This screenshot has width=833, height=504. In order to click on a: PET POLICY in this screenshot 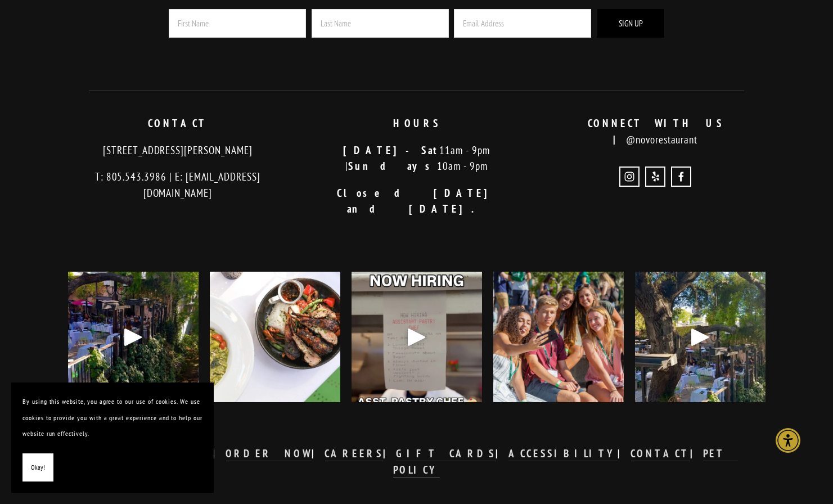, I will do `click(566, 462)`.